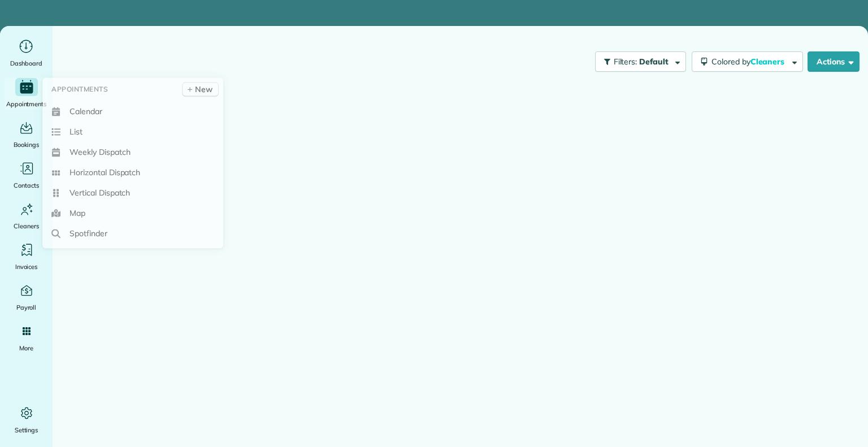  Describe the element at coordinates (200, 89) in the screenshot. I see `a: New` at that location.